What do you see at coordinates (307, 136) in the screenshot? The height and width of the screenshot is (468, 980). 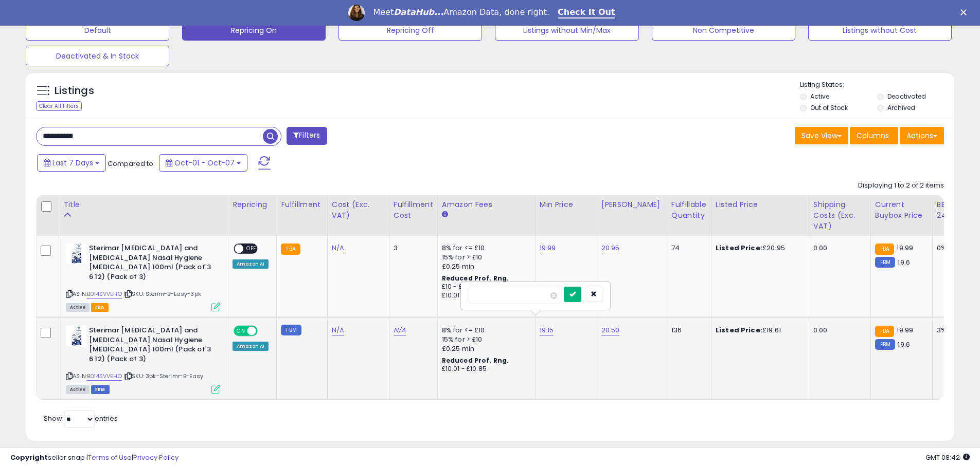 I see `button: Filters` at bounding box center [307, 136].